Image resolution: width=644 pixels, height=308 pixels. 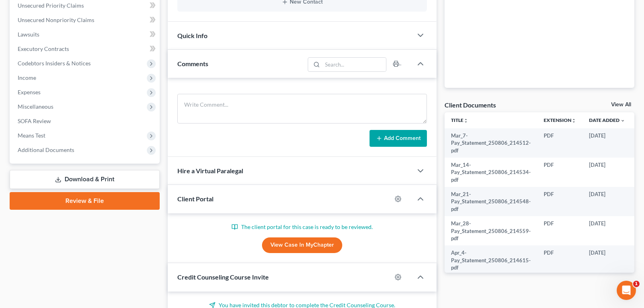 What do you see at coordinates (45, 149) in the screenshot?
I see `span: Additional Documents` at bounding box center [45, 149].